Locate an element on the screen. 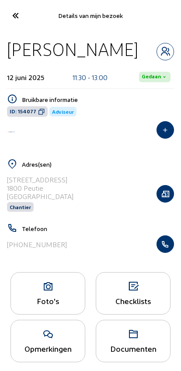 The image size is (181, 371). div: 11:30 - 13:00 is located at coordinates (90, 77).